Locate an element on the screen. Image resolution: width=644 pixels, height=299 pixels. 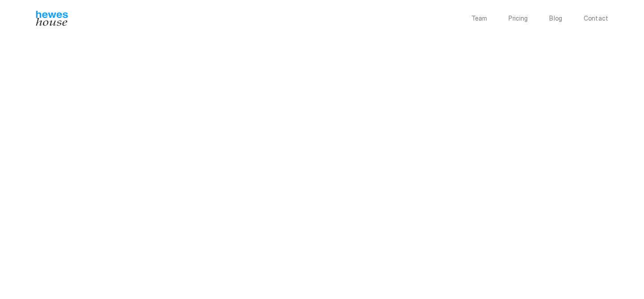
a: Team is located at coordinates (479, 19).